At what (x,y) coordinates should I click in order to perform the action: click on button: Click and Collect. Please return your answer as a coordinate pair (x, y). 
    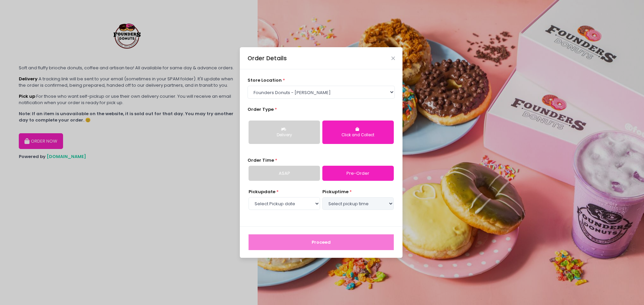
    Looking at the image, I should click on (358, 133).